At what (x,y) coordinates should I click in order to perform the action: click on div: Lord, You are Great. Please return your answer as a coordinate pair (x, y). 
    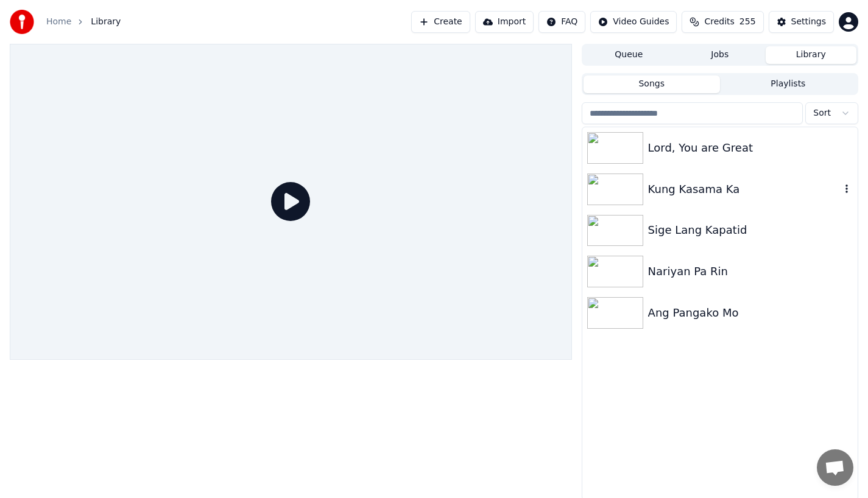
    Looking at the image, I should click on (751, 148).